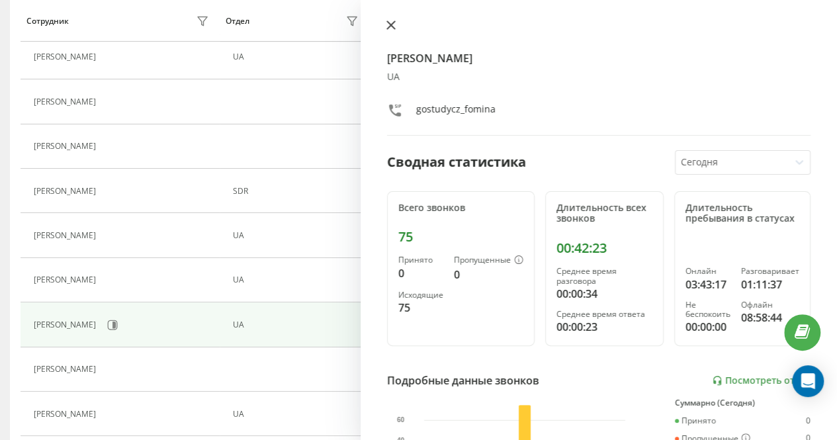 This screenshot has width=837, height=440. What do you see at coordinates (761, 381) in the screenshot?
I see `a: Посмотреть отчет` at bounding box center [761, 381].